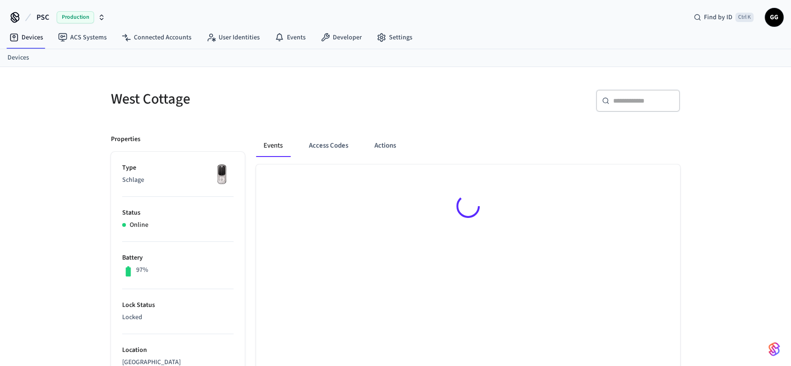 Image resolution: width=791 pixels, height=366 pixels. What do you see at coordinates (178, 350) in the screenshot?
I see `p: Location` at bounding box center [178, 350].